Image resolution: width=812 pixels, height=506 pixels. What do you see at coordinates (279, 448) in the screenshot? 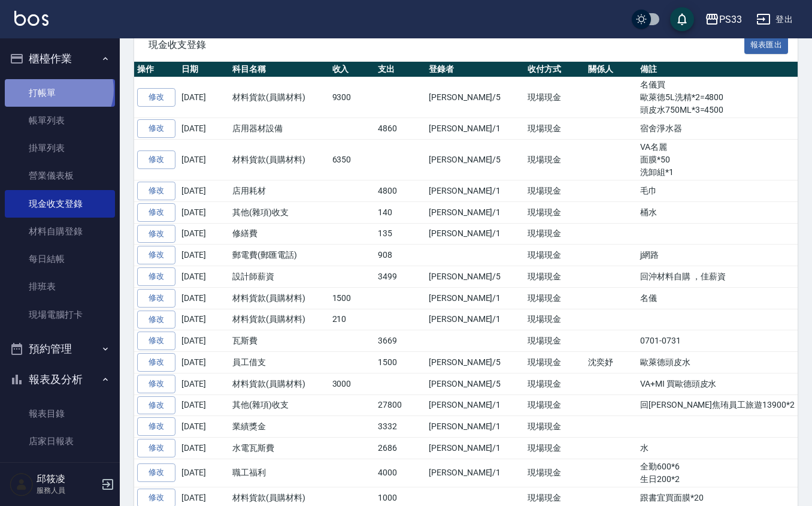
I see `td: 水電瓦斯費` at bounding box center [279, 448].